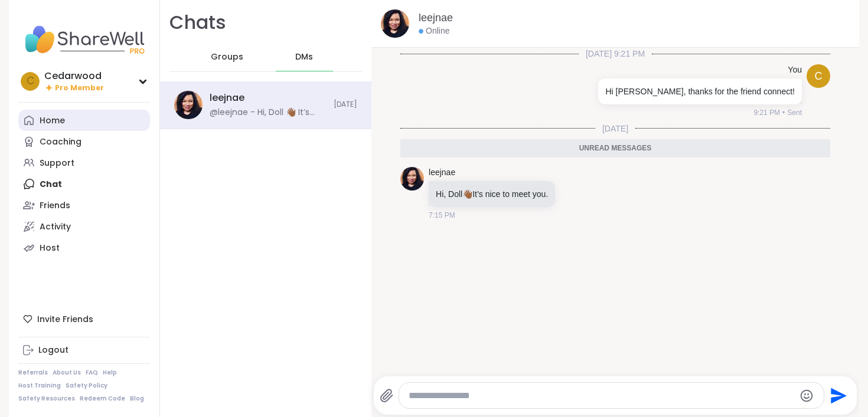  What do you see at coordinates (198, 23) in the screenshot?
I see `h1: Chats` at bounding box center [198, 23].